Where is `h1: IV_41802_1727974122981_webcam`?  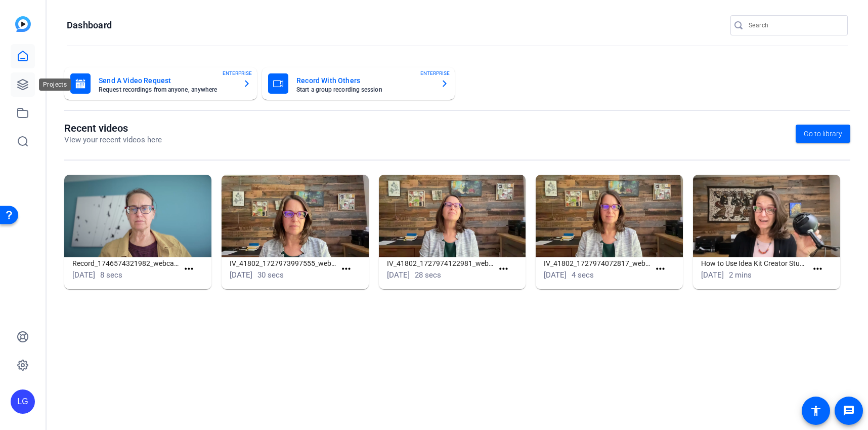
h1: IV_41802_1727974122981_webcam is located at coordinates (440, 264).